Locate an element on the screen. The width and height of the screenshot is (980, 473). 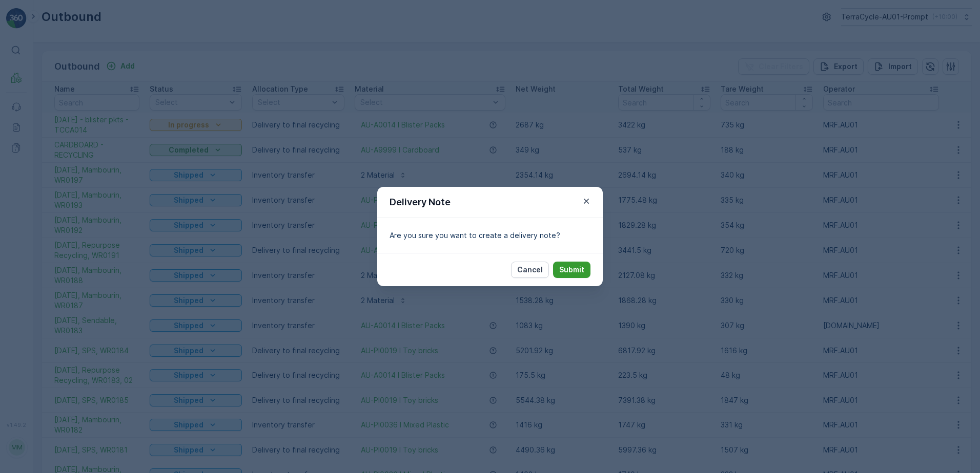
p: Are you sure you want to create a delivery note? is located at coordinates (490, 236).